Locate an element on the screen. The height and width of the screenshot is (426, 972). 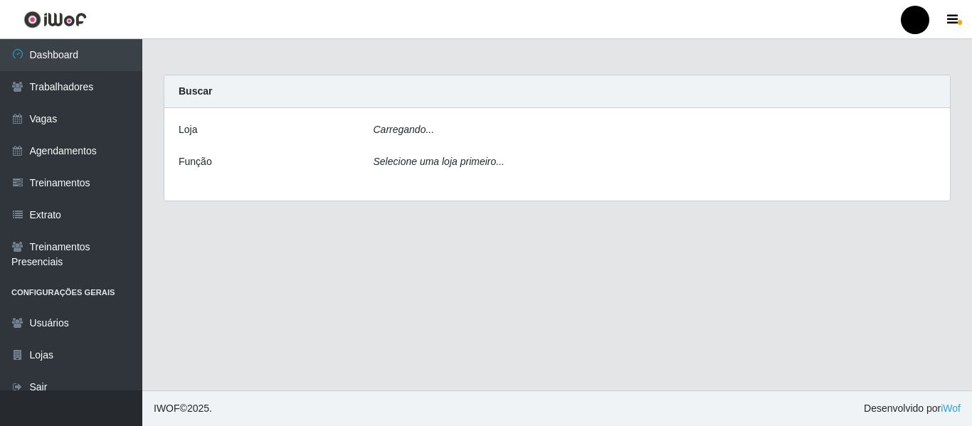
i: Selecione uma loja primeiro... is located at coordinates (439, 162).